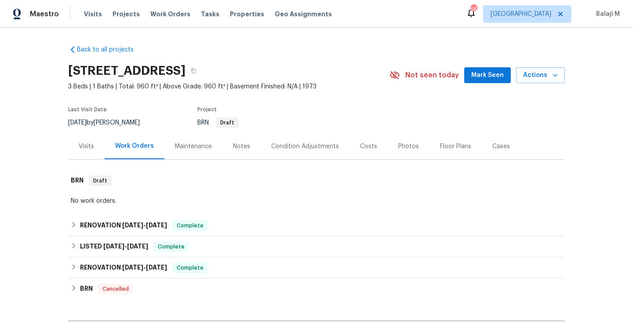  I want to click on span: Maestro, so click(44, 14).